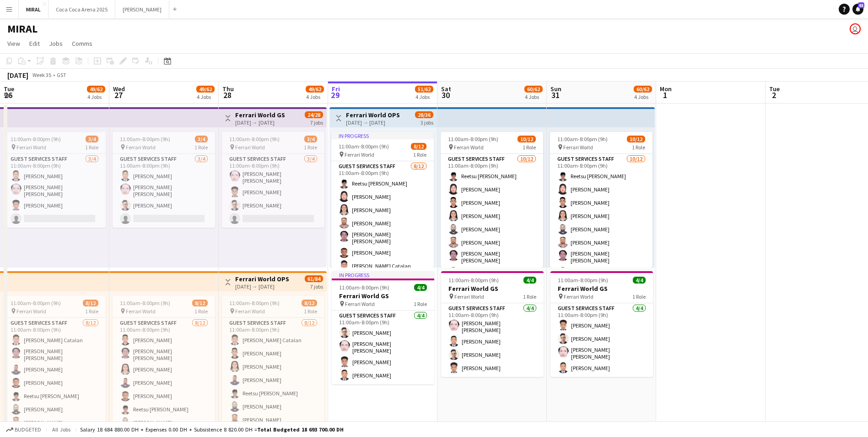 Image resolution: width=868 pixels, height=437 pixels. I want to click on div: 11:00am-8:00pm (9h)4/4Ferrari World GS Ferrari World1 RoleGuest Services Staff4/411:00am-8:00pm (..., so click(492, 324).